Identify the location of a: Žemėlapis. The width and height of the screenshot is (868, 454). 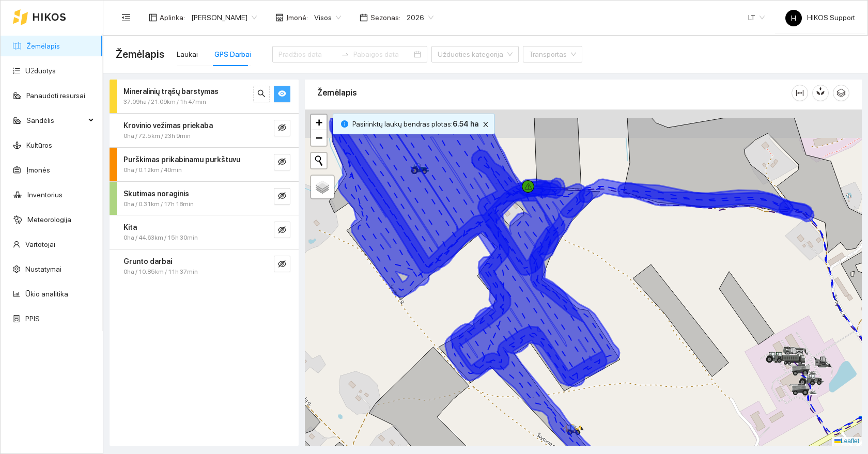
(43, 46).